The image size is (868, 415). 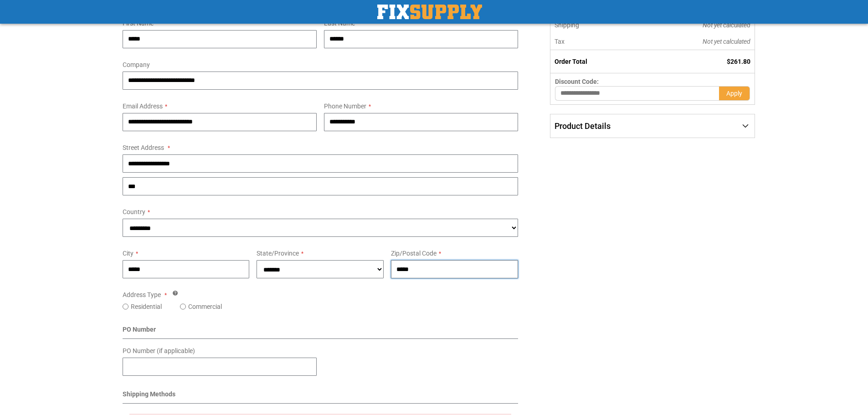 I want to click on span: Country, so click(x=134, y=212).